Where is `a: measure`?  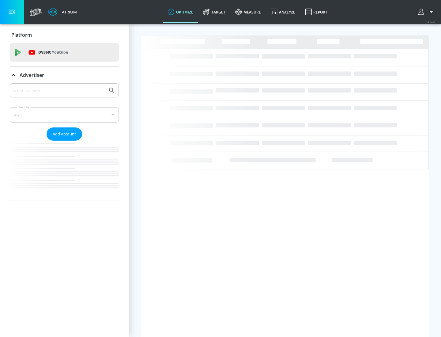
a: measure is located at coordinates (248, 12).